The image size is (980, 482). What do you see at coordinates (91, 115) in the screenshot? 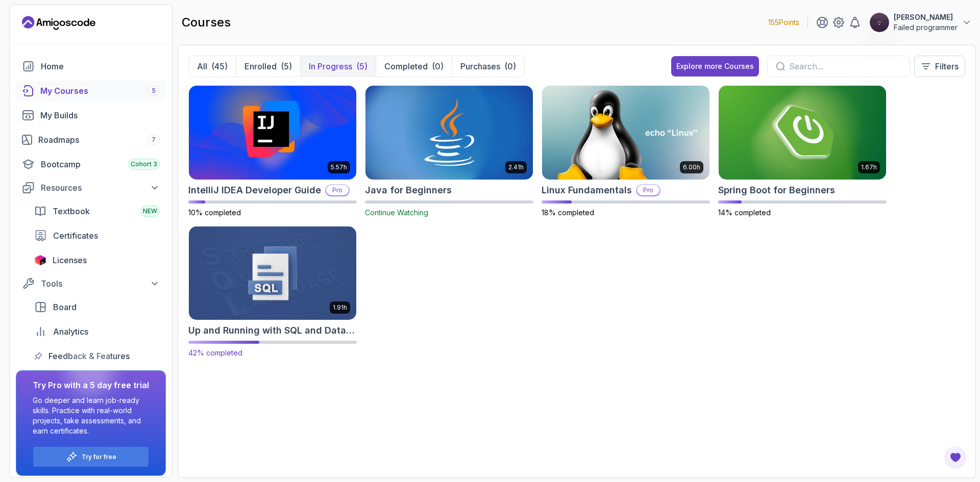
I see `a: builds` at bounding box center [91, 115].